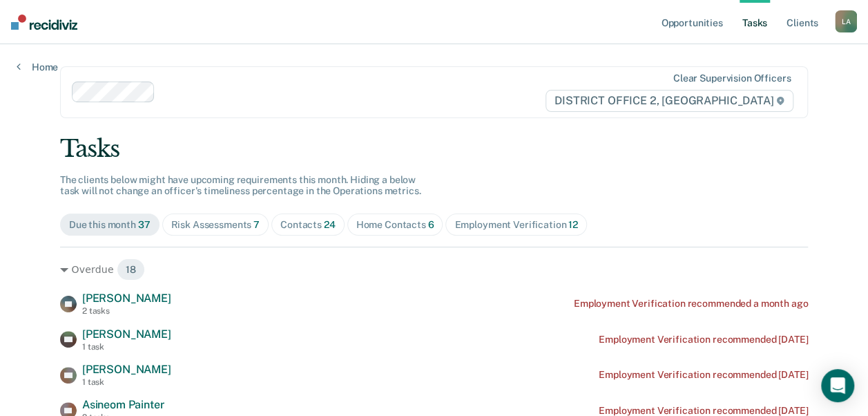 This screenshot has width=868, height=416. I want to click on div: Contacts, so click(308, 224).